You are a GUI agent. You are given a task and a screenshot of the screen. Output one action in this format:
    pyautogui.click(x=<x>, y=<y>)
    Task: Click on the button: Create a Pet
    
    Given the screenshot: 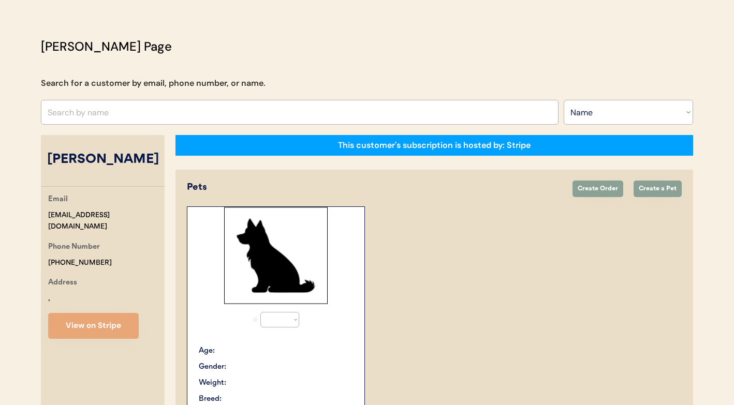 What is the action you would take?
    pyautogui.click(x=658, y=189)
    